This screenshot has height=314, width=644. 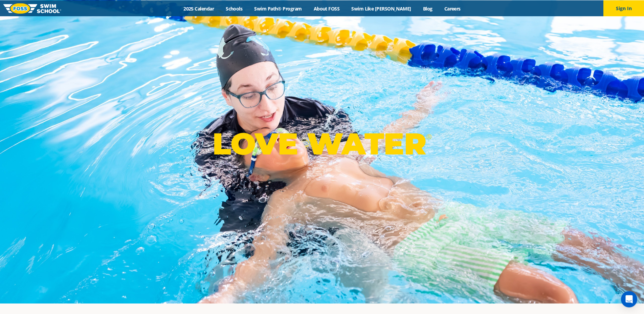 I want to click on a: Swim Path® Program, so click(x=278, y=8).